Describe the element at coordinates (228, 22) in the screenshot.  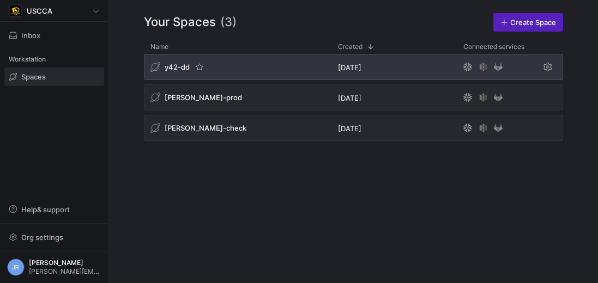
I see `span: (3)` at that location.